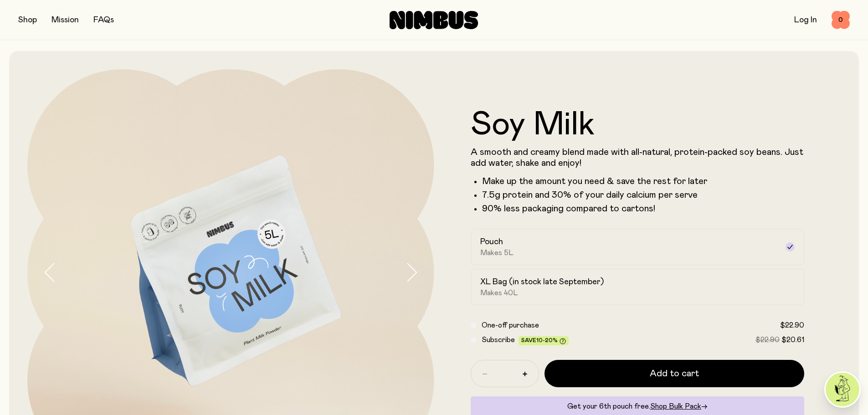 This screenshot has width=868, height=415. I want to click on span: $20.61, so click(793, 340).